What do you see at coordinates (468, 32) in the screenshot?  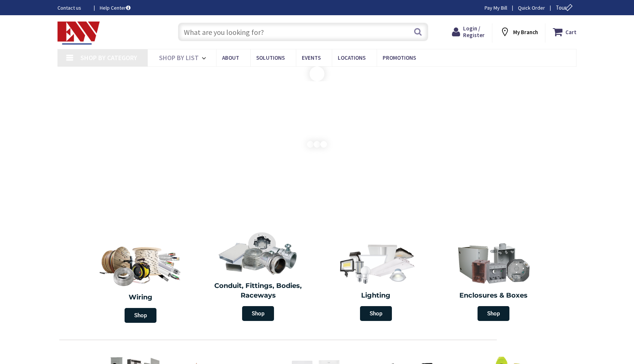 I see `a: Login / Register` at bounding box center [468, 32].